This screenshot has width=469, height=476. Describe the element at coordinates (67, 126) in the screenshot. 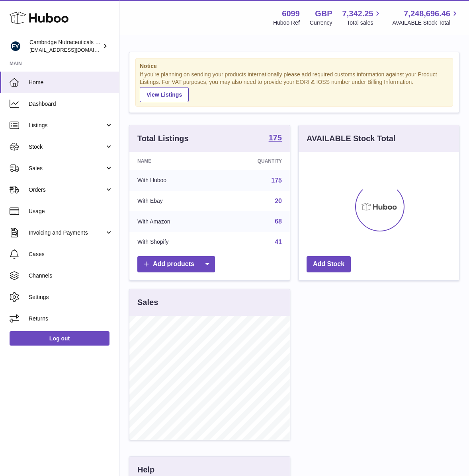

I see `span: Listings` at that location.